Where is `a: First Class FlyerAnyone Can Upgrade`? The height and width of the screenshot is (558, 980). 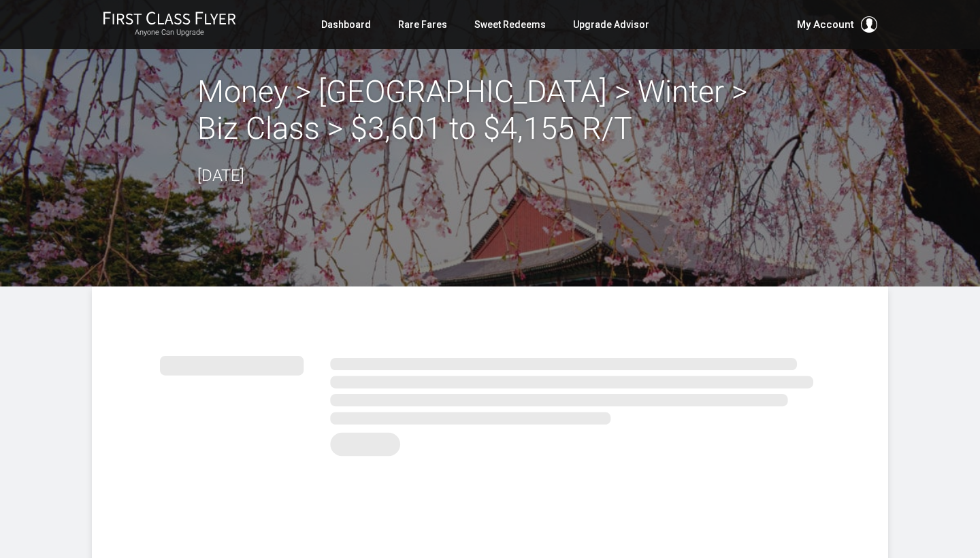
a: First Class FlyerAnyone Can Upgrade is located at coordinates (169, 24).